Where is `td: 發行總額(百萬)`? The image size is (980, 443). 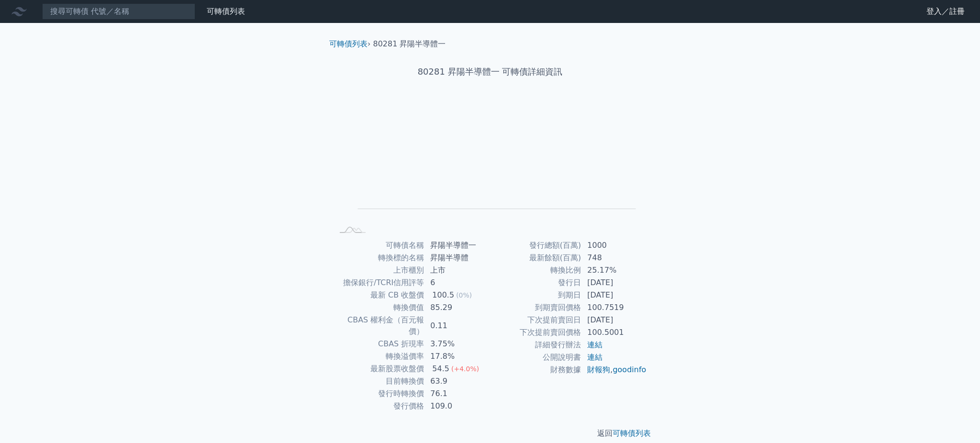 td: 發行總額(百萬) is located at coordinates (535, 246).